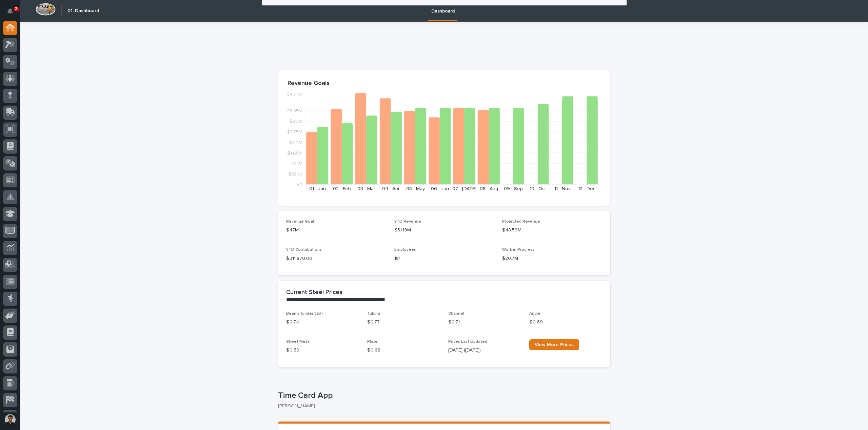  What do you see at coordinates (403, 350) in the screenshot?
I see `p: $ 0.68` at bounding box center [403, 350].